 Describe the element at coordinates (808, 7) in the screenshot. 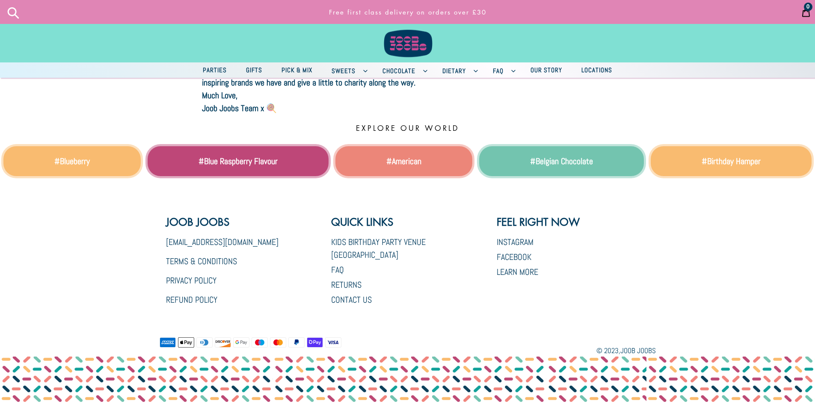

I see `span: 0` at that location.